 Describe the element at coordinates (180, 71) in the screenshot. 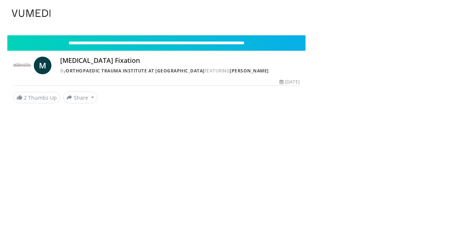

I see `div: By FEATURING` at that location.